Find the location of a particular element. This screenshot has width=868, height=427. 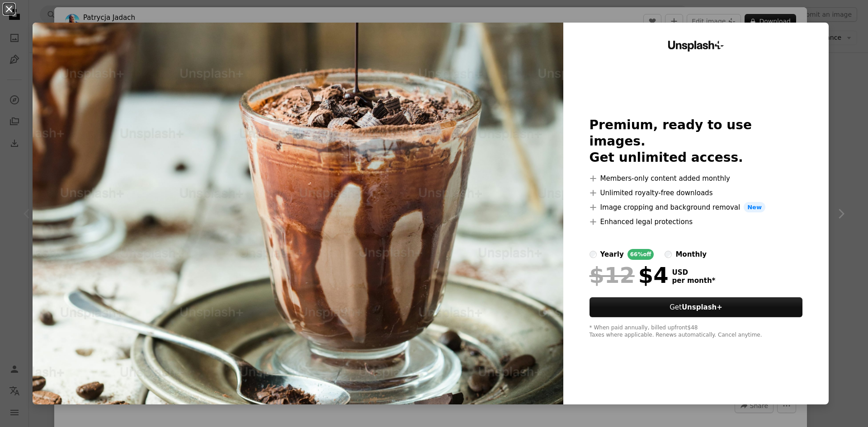

button: GetUnsplash+ is located at coordinates (696, 307).